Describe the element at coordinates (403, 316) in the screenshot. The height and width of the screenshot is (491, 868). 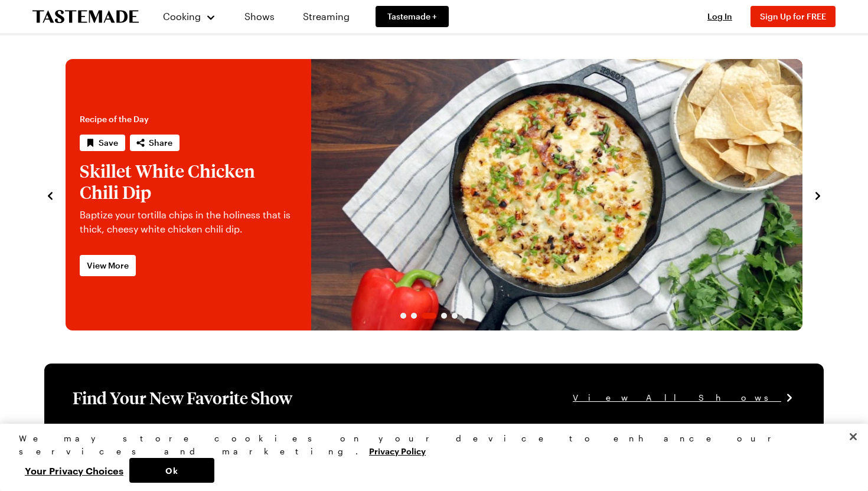
I see `span: Go to slide 1` at that location.